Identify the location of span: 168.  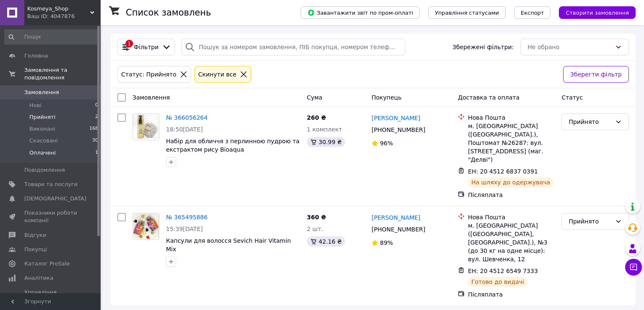
(93, 129).